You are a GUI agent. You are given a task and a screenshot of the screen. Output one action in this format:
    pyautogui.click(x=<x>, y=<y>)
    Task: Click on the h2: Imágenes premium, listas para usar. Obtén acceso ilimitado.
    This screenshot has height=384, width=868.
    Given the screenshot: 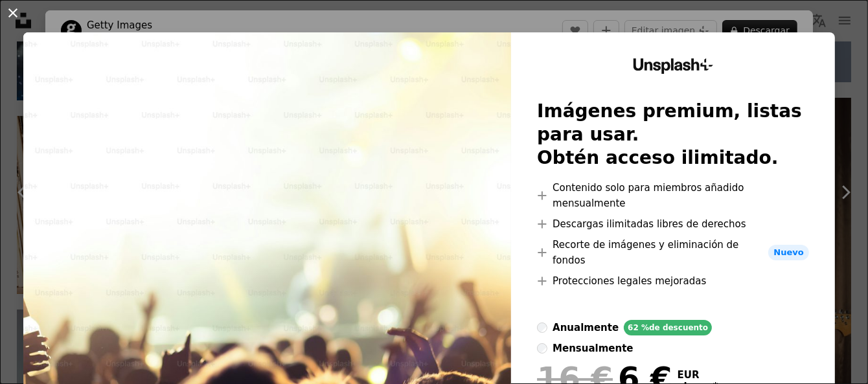 What is the action you would take?
    pyautogui.click(x=673, y=134)
    